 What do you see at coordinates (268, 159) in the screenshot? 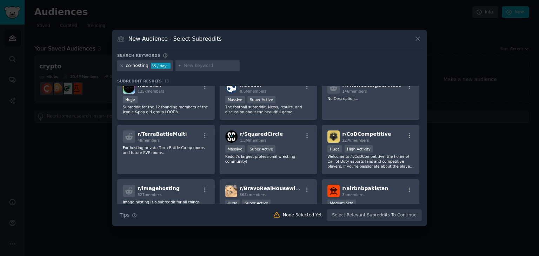
I see `p: Reddit's largest professional wrestling community!` at bounding box center [268, 159].